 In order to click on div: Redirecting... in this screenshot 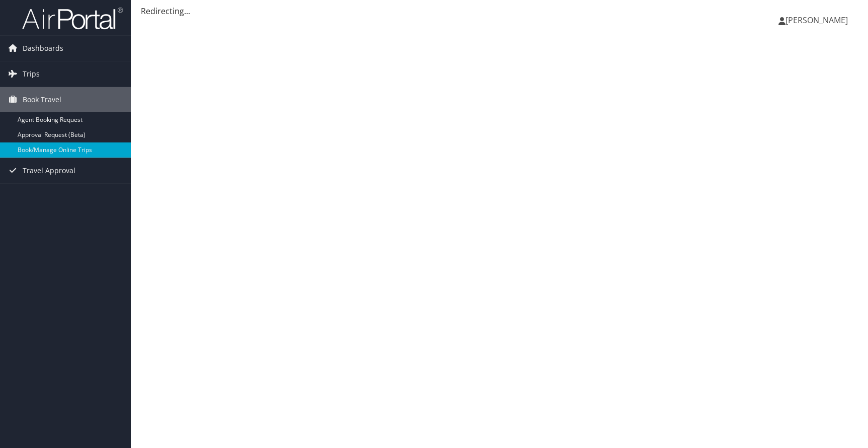, I will do `click(499, 11)`.